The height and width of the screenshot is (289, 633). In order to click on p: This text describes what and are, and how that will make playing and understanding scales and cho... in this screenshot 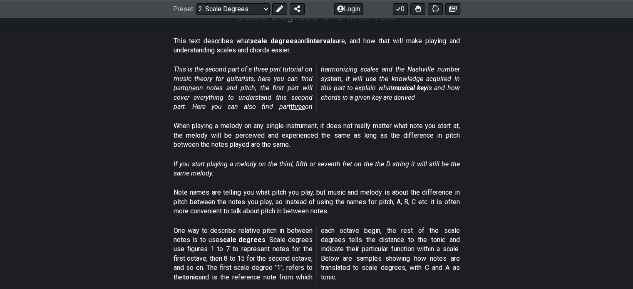, I will do `click(317, 46)`.